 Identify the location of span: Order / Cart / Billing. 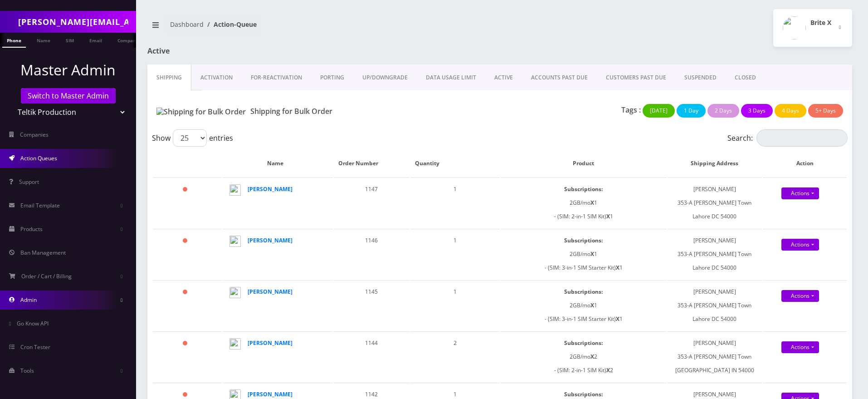
(46, 276).